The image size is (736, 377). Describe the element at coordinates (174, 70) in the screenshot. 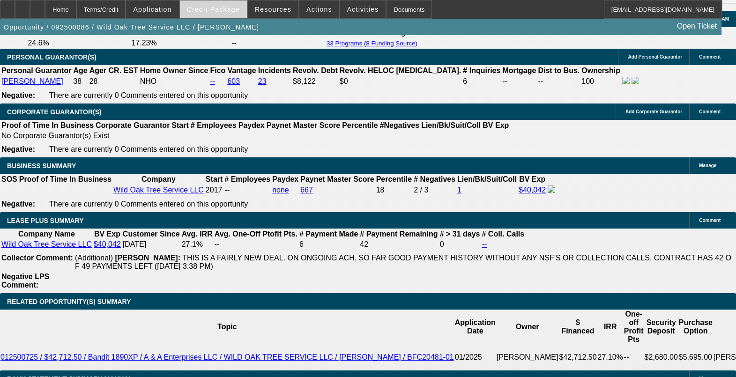

I see `b: Home Owner Since` at that location.